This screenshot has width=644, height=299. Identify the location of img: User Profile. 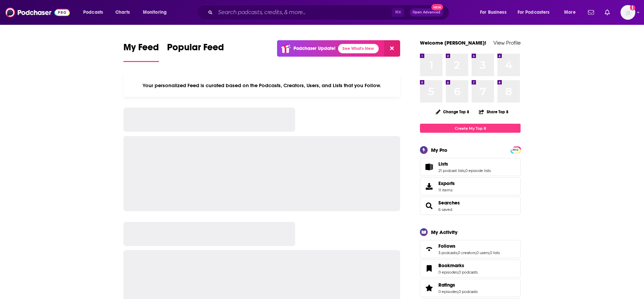
(628, 13).